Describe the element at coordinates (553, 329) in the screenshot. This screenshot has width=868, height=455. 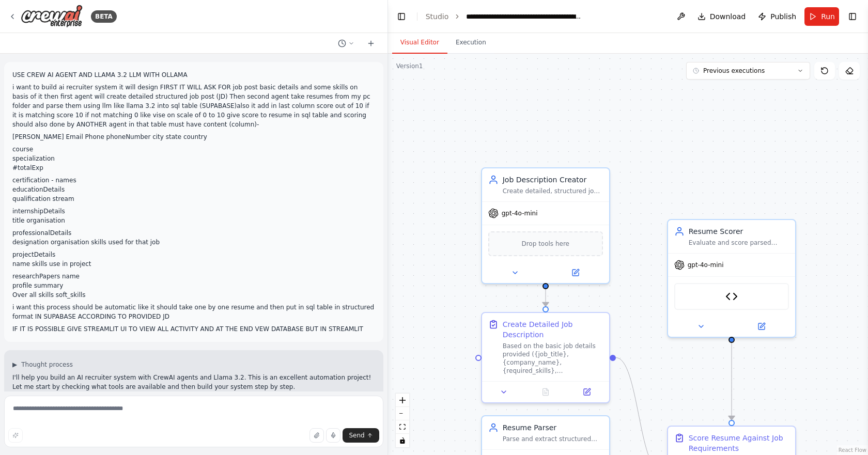
I see `div: Create Detailed Job Description` at that location.